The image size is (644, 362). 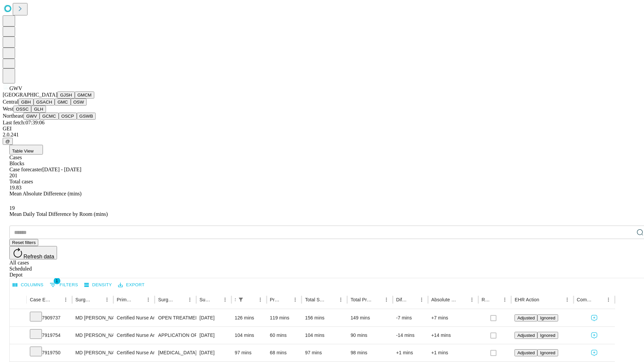 I want to click on span: Table View, so click(x=23, y=151).